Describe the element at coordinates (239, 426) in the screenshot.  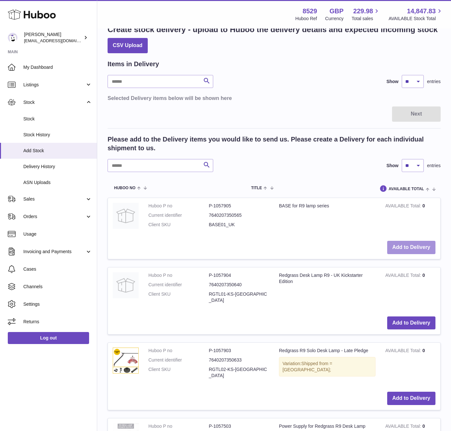
I see `dd: P-1057503` at that location.